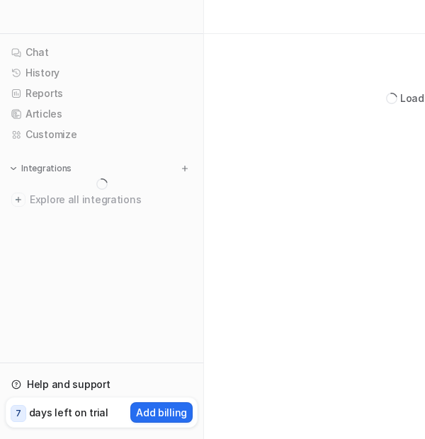  Describe the element at coordinates (101, 135) in the screenshot. I see `a: Customize` at that location.